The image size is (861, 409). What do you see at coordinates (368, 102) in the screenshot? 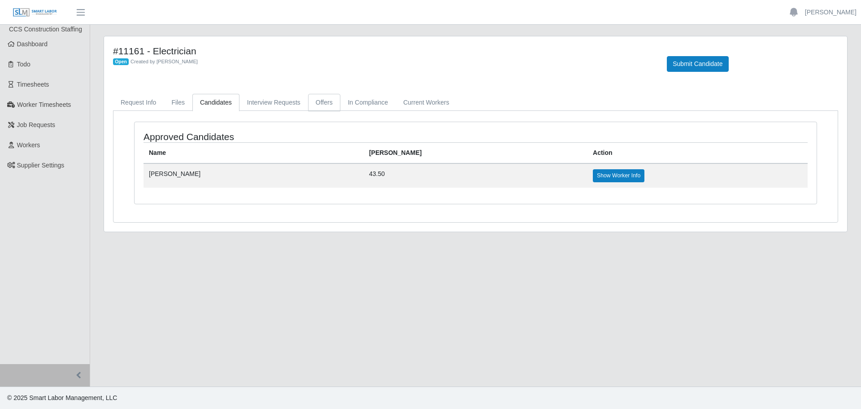
I see `a: In Compliance` at bounding box center [368, 102].